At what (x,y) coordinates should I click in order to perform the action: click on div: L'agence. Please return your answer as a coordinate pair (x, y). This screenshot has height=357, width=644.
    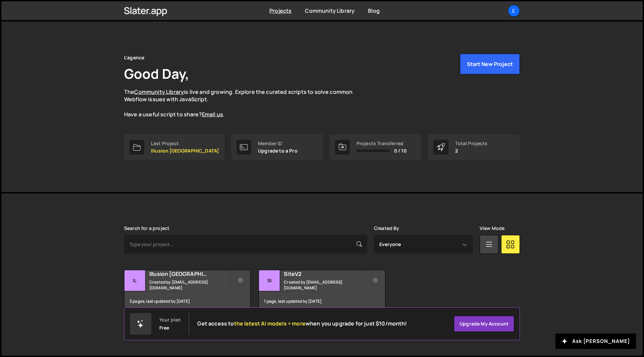
    Looking at the image, I should click on (134, 58).